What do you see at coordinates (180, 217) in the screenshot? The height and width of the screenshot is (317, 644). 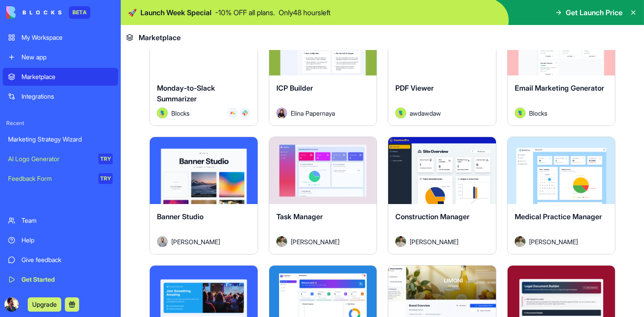 I see `span: Banner Studio` at bounding box center [180, 217].